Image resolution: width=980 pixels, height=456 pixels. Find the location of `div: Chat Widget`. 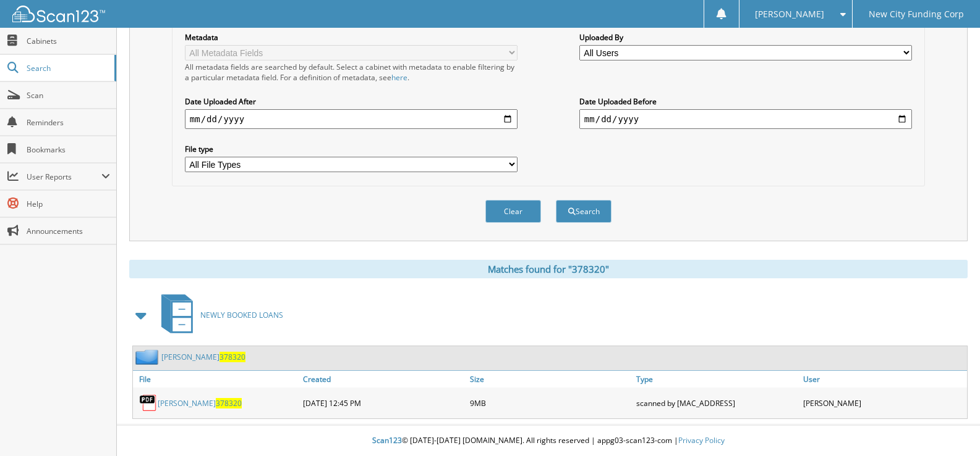

div: Chat Widget is located at coordinates (949, 427).